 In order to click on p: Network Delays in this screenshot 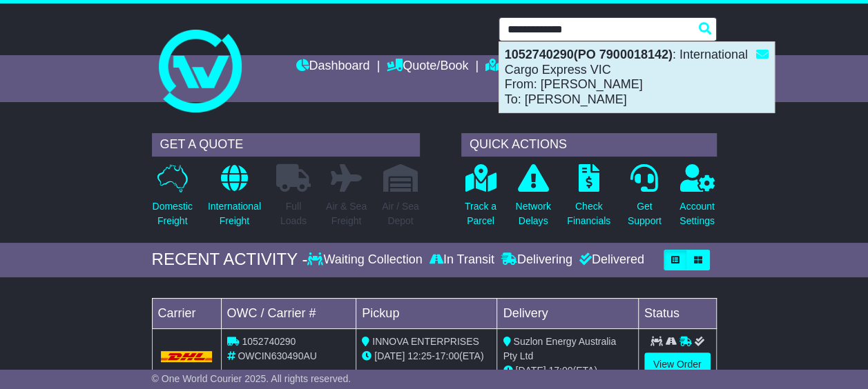, I will do `click(532, 214)`.